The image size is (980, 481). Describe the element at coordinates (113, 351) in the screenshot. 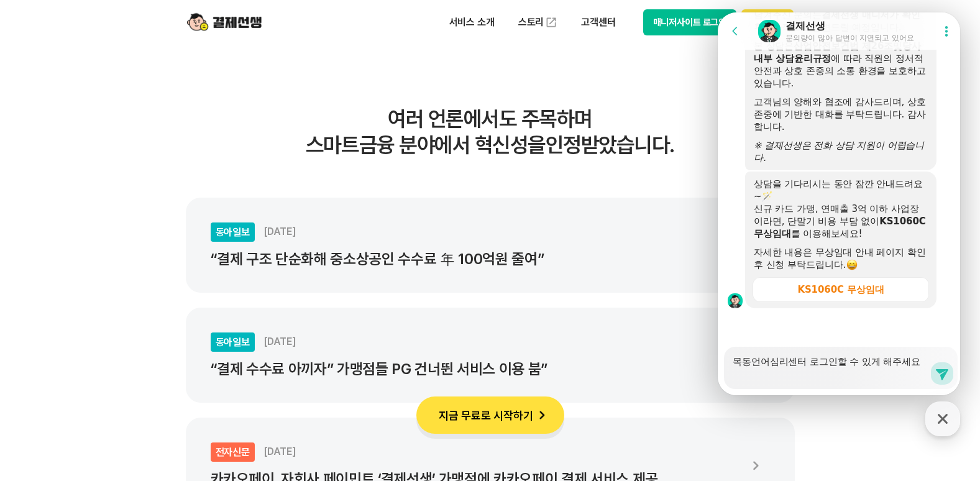

I see `textarea: 목동언어심리센터 로그인할 수 있게 해주세요` at that location.